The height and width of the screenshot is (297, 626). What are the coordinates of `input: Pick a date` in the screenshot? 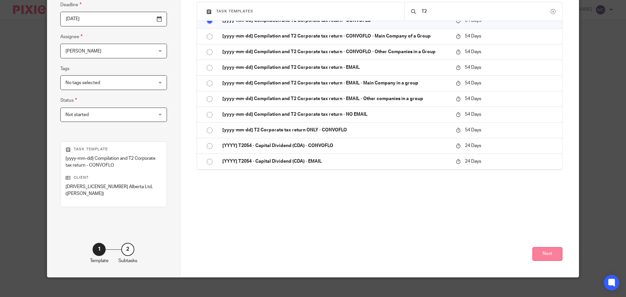 It's located at (113, 19).